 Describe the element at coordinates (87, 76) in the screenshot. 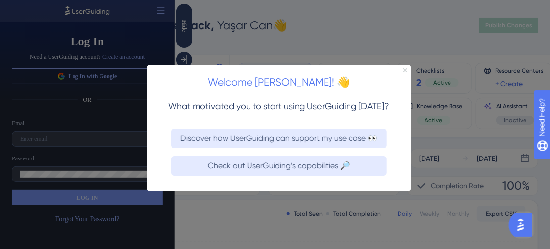

I see `button: Log In with Google` at that location.